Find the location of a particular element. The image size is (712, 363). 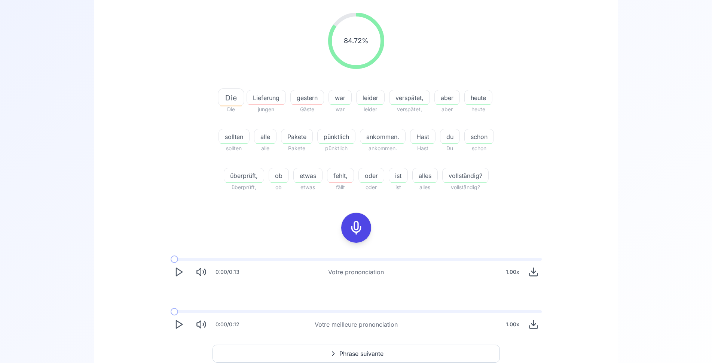

button: schon is located at coordinates (479, 136).